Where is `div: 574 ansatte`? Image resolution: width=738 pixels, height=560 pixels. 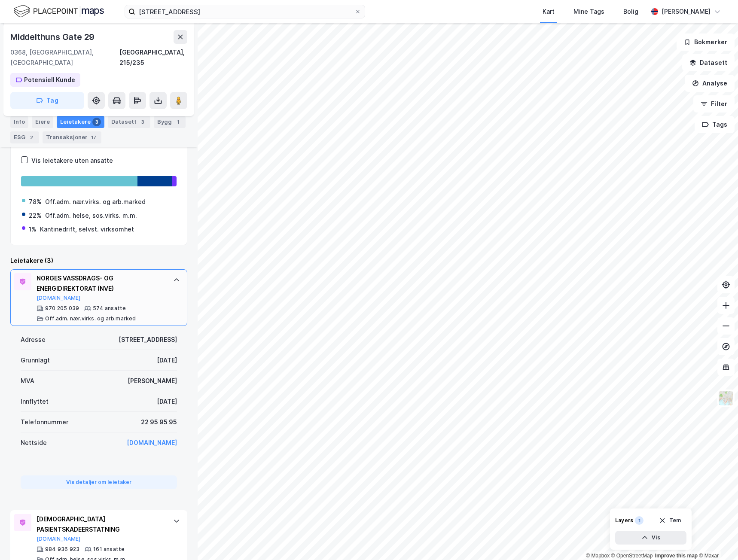
div: 574 ansatte is located at coordinates (109, 308).